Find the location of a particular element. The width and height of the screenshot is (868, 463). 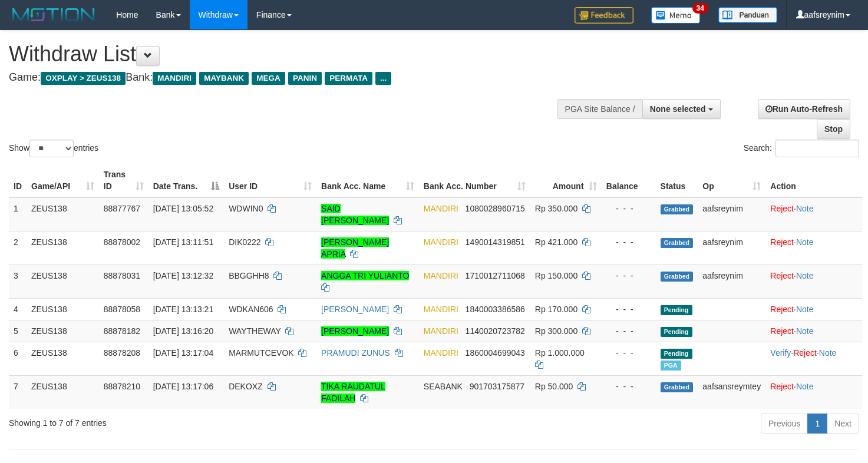

th: Date Trans.: activate to sort column descending is located at coordinates (186, 180).